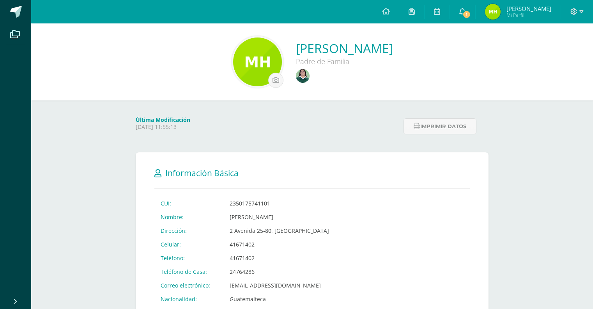  Describe the element at coordinates (189, 203) in the screenshot. I see `td: CUI:` at that location.